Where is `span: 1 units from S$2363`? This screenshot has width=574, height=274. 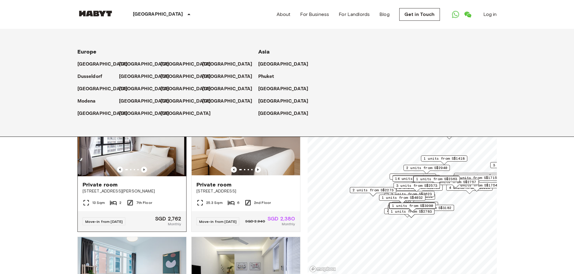 span: 1 units from S$2363 is located at coordinates (436, 179).